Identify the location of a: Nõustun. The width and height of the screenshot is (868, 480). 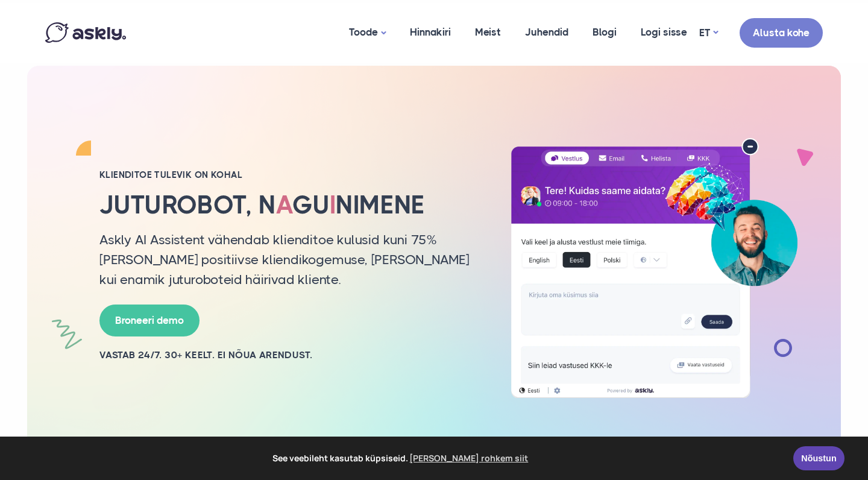
(819, 458).